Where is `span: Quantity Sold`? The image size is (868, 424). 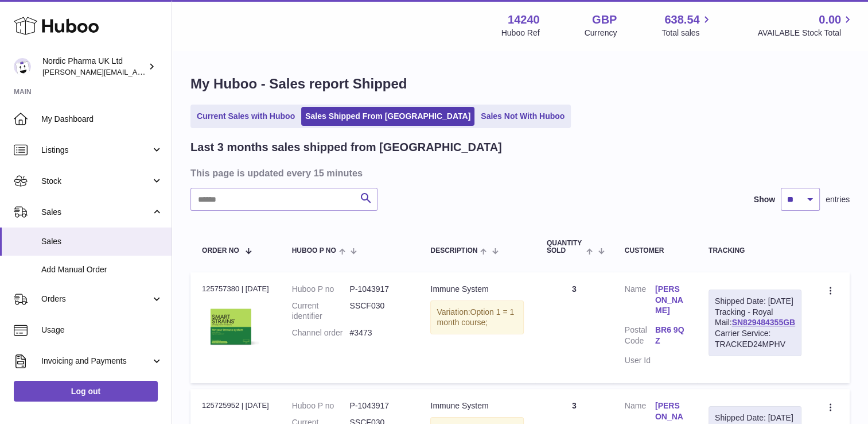 span: Quantity Sold is located at coordinates (565, 247).